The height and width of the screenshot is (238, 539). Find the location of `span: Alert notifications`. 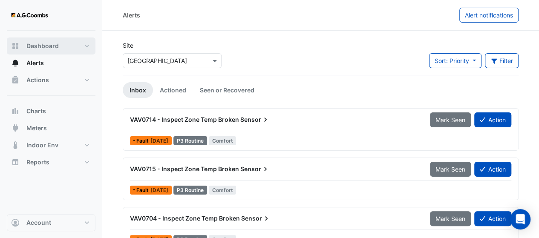

span: Alert notifications is located at coordinates (489, 15).